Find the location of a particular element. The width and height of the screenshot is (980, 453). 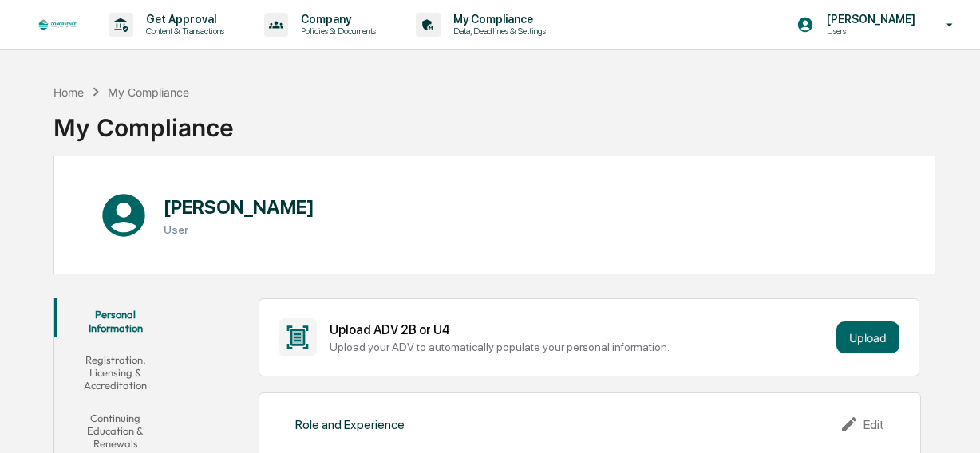

button: Personal Information is located at coordinates (116, 321).